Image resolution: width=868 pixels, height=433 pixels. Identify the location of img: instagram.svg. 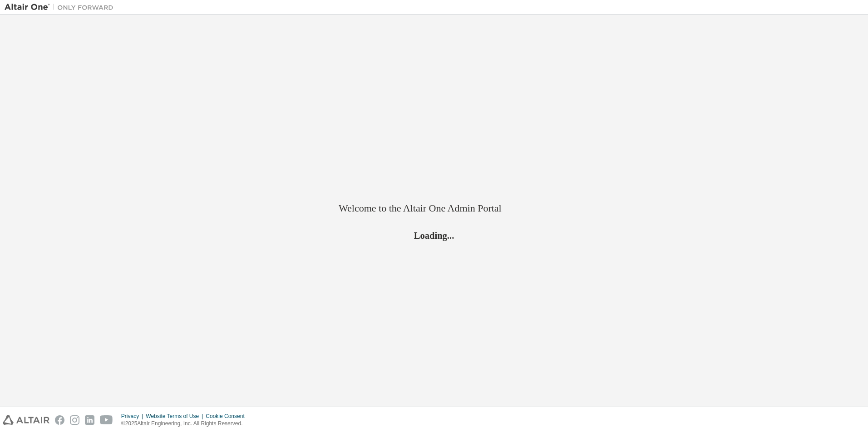
(74, 420).